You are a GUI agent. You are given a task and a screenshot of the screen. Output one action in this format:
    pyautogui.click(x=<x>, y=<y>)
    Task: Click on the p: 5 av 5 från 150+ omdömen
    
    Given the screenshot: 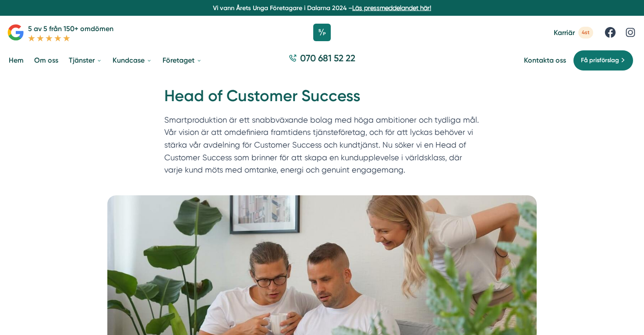 What is the action you would take?
    pyautogui.click(x=70, y=28)
    